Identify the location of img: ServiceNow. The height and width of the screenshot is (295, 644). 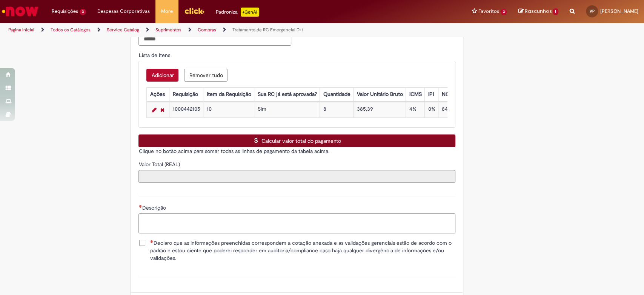
(20, 12).